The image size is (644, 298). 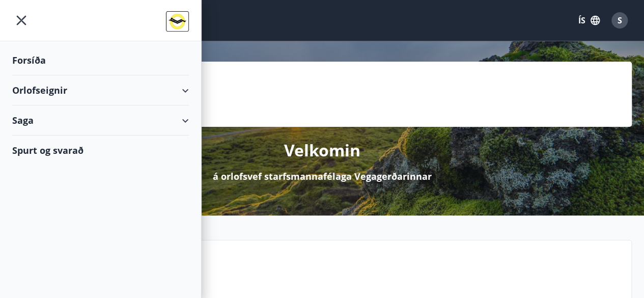 I want to click on p: Næstu helgi, so click(x=355, y=275).